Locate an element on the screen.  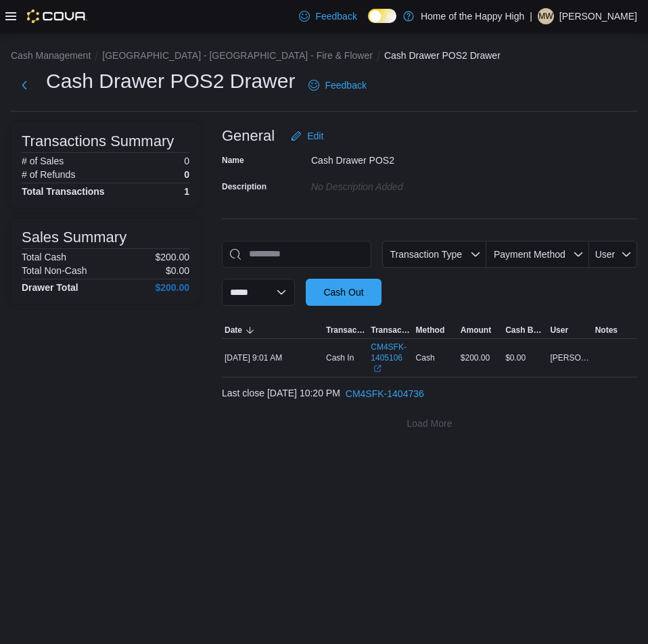
span: Cash Out is located at coordinates (343, 292).